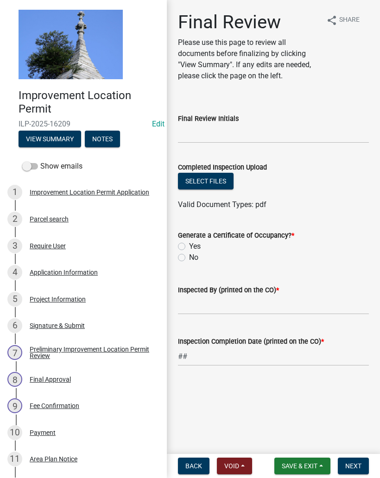  What do you see at coordinates (229, 291) in the screenshot?
I see `label: Inspected By (printed on the CO)` at bounding box center [229, 291].